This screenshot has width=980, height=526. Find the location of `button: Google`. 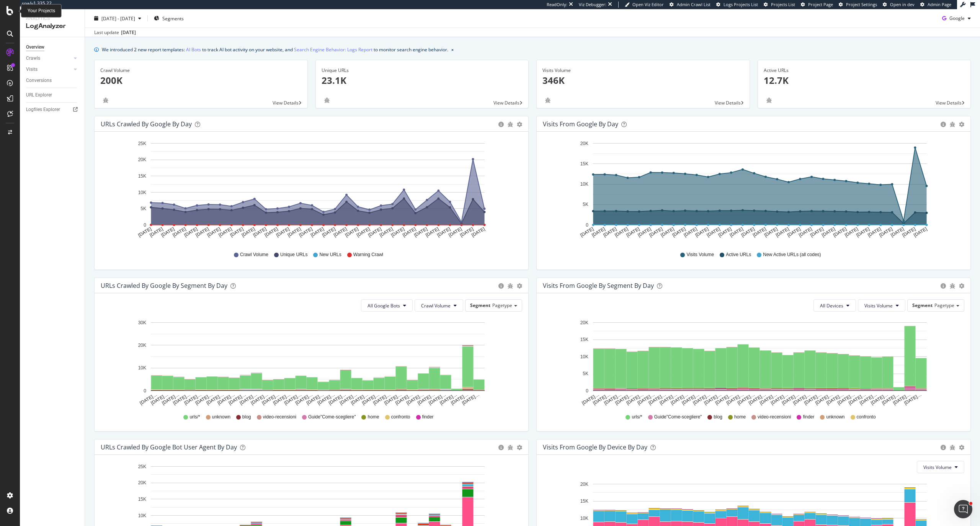

button: Google is located at coordinates (957, 18).